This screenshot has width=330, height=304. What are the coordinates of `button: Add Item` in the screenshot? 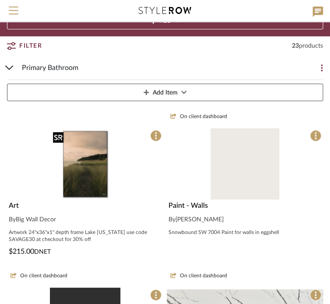 It's located at (165, 92).